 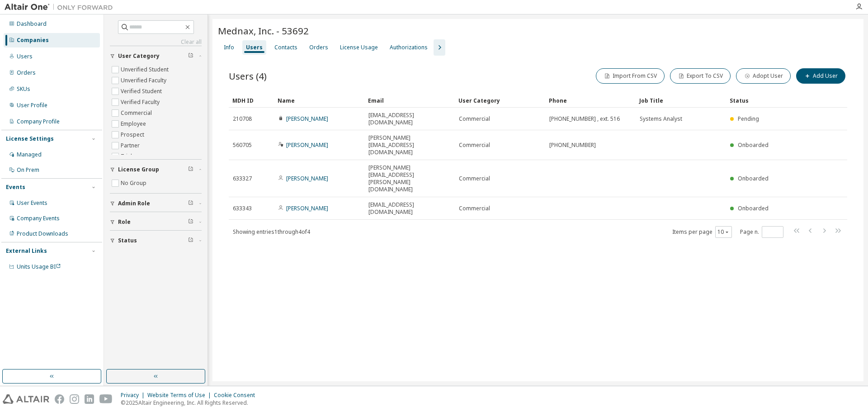 What do you see at coordinates (156, 203) in the screenshot?
I see `button: Admin Role` at bounding box center [156, 203].